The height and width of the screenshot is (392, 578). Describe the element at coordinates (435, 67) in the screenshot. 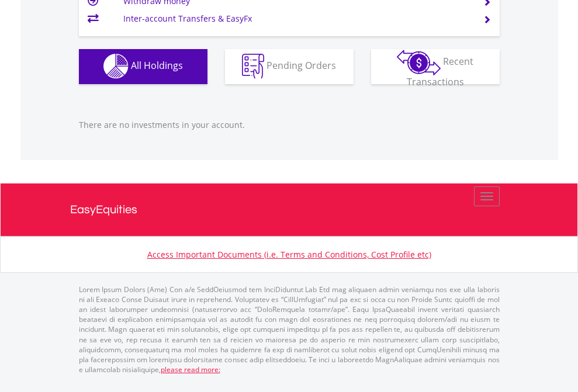

I see `button: Recent Transactions` at that location.